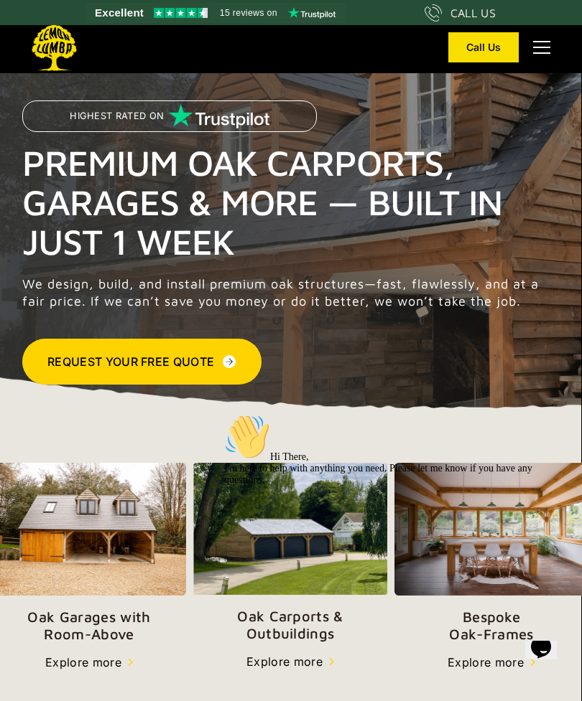 The height and width of the screenshot is (701, 582). Describe the element at coordinates (180, 13) in the screenshot. I see `img: Trustpilot 4.5 stars` at that location.